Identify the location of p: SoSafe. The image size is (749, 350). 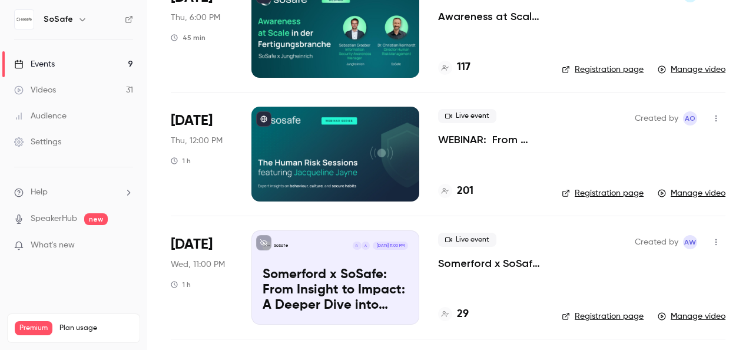
(281, 246).